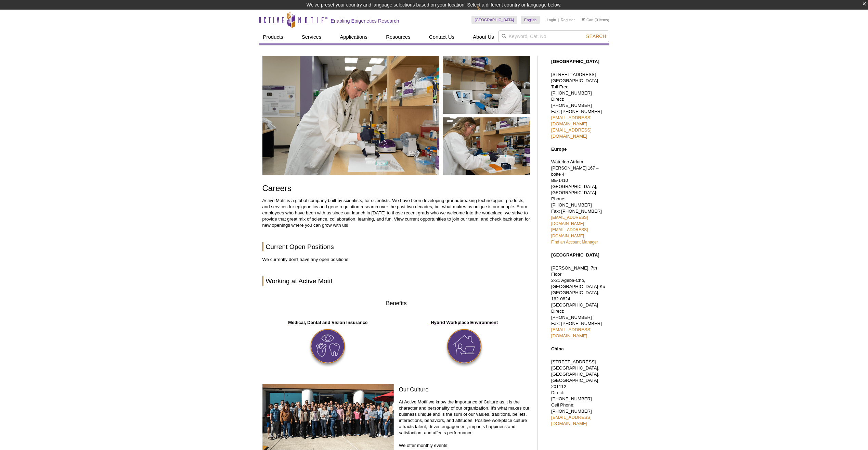  I want to click on p: We currently don't have any open positions., so click(396, 260).